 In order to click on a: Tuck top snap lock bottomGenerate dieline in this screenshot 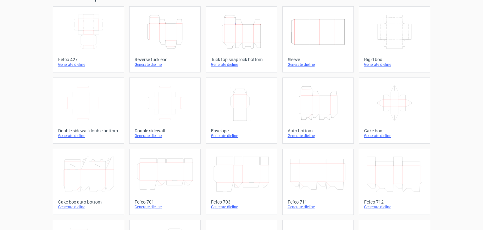, I will do `click(241, 39)`.